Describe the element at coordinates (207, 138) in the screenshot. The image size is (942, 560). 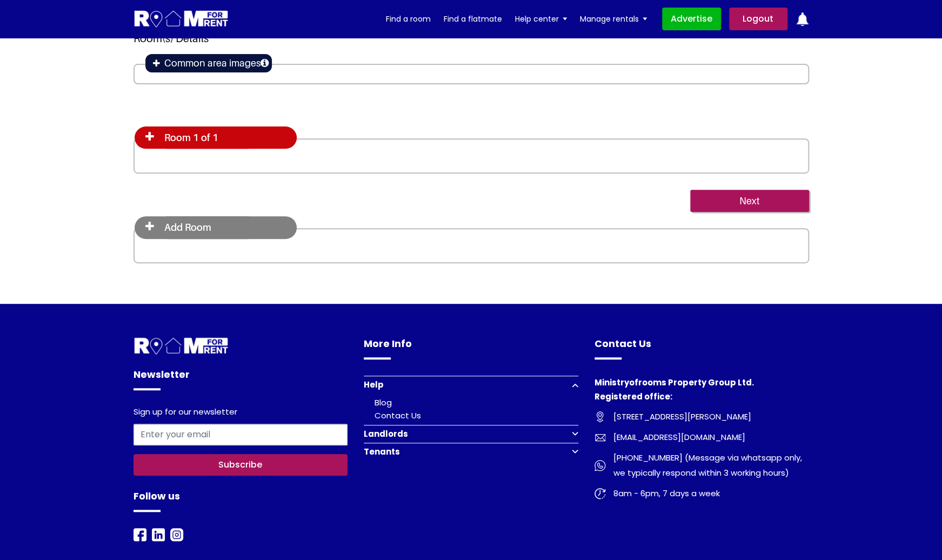
I see `h4: Room 1 of 1` at that location.